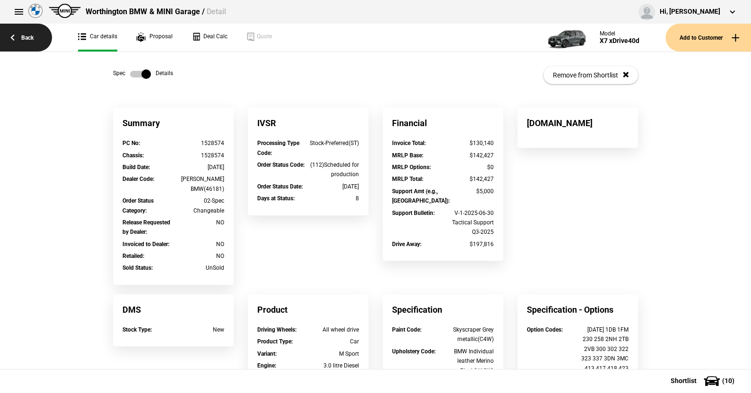 Image resolution: width=751 pixels, height=393 pixels. I want to click on button: Remove from Shortlist, so click(590, 75).